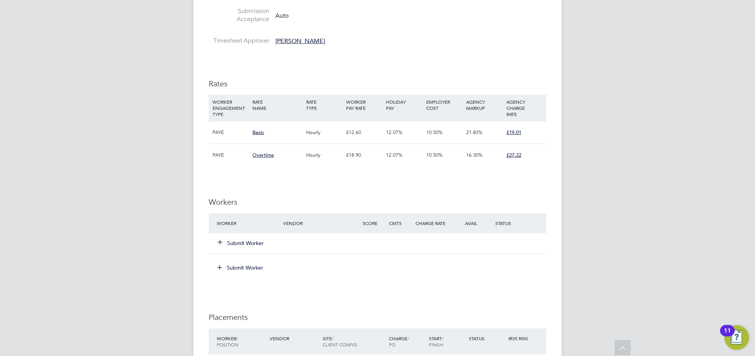  What do you see at coordinates (514, 132) in the screenshot?
I see `span: £19.01` at bounding box center [514, 132].